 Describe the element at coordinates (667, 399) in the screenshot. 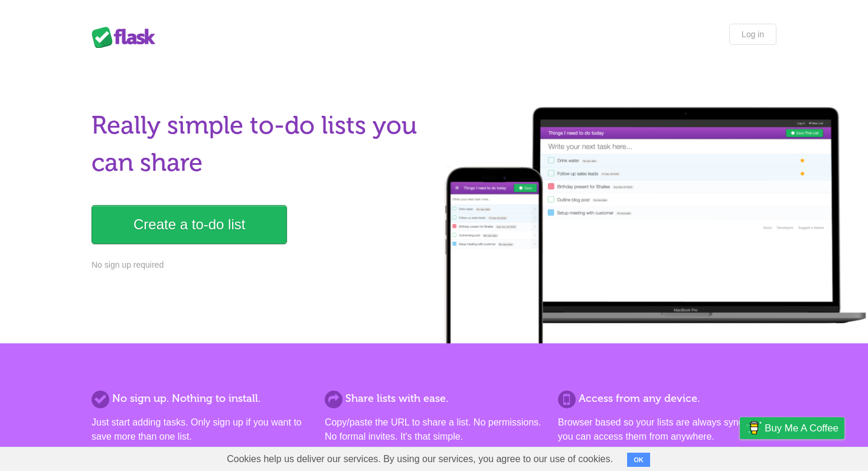

I see `h2: Access from any device.` at that location.